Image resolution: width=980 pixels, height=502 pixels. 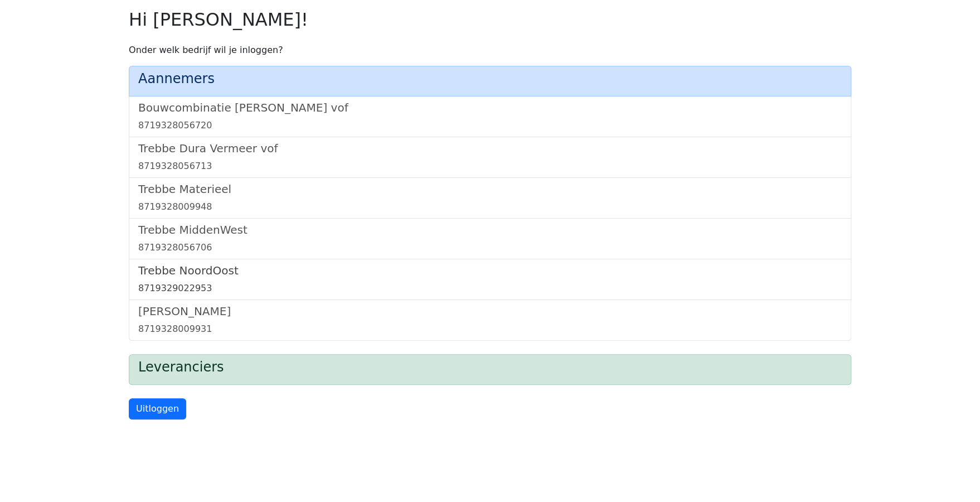 I want to click on div: 8719328056720, so click(x=490, y=125).